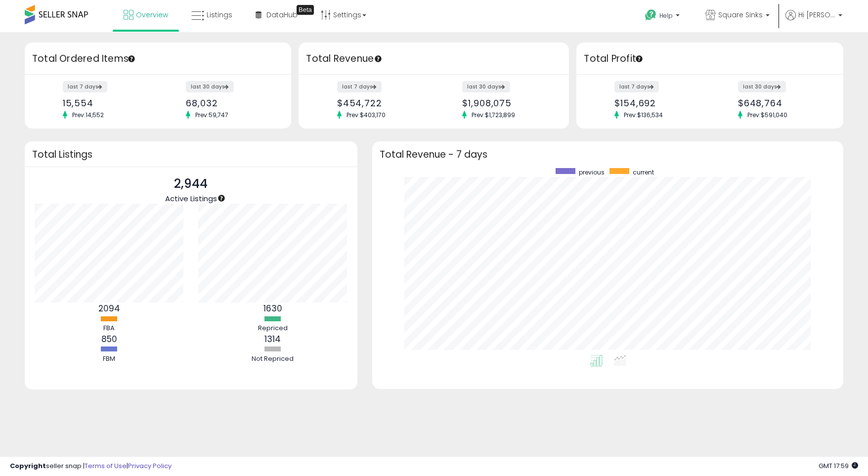 This screenshot has height=476, width=868. I want to click on b: 1314, so click(273, 339).